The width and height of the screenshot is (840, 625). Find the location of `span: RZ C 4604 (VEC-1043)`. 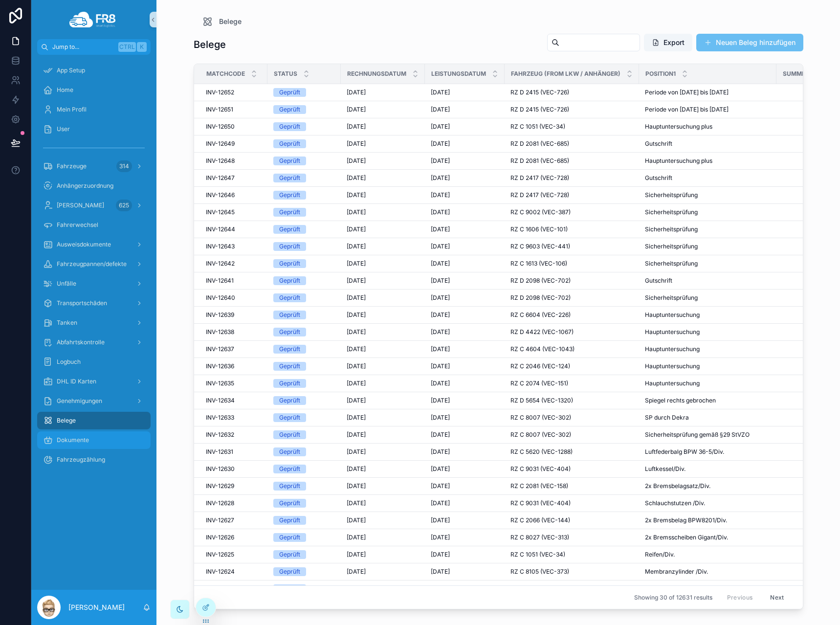

span: RZ C 4604 (VEC-1043) is located at coordinates (542, 349).